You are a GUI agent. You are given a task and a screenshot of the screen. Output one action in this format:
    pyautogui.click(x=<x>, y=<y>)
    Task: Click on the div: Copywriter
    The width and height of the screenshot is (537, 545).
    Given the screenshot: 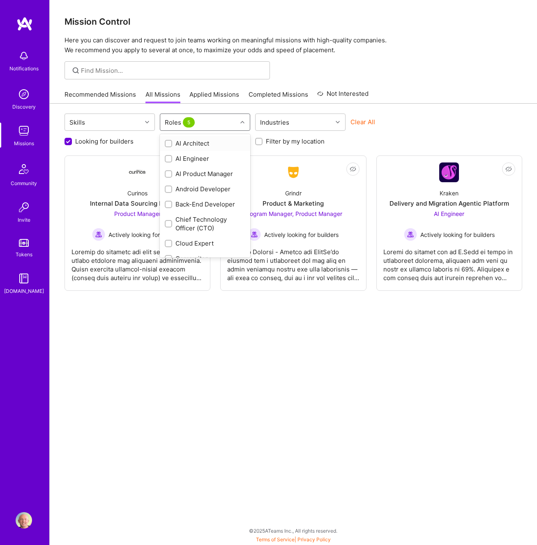 What is the action you would take?
    pyautogui.click(x=205, y=258)
    